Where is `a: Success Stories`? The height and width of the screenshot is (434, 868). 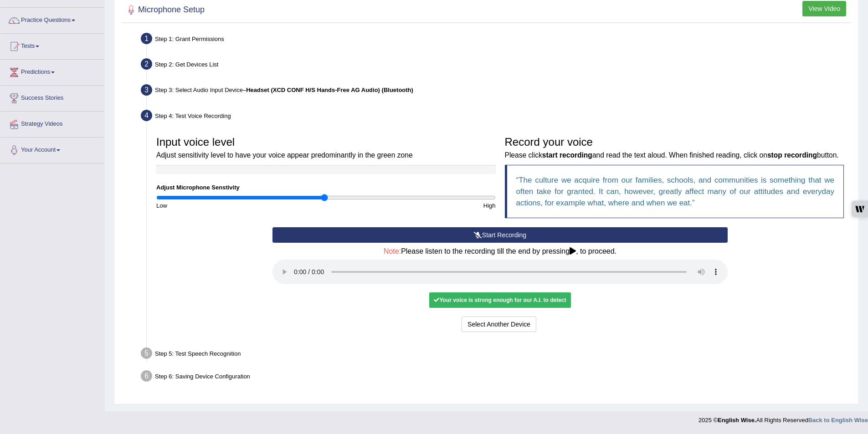 a: Success Stories is located at coordinates (52, 97).